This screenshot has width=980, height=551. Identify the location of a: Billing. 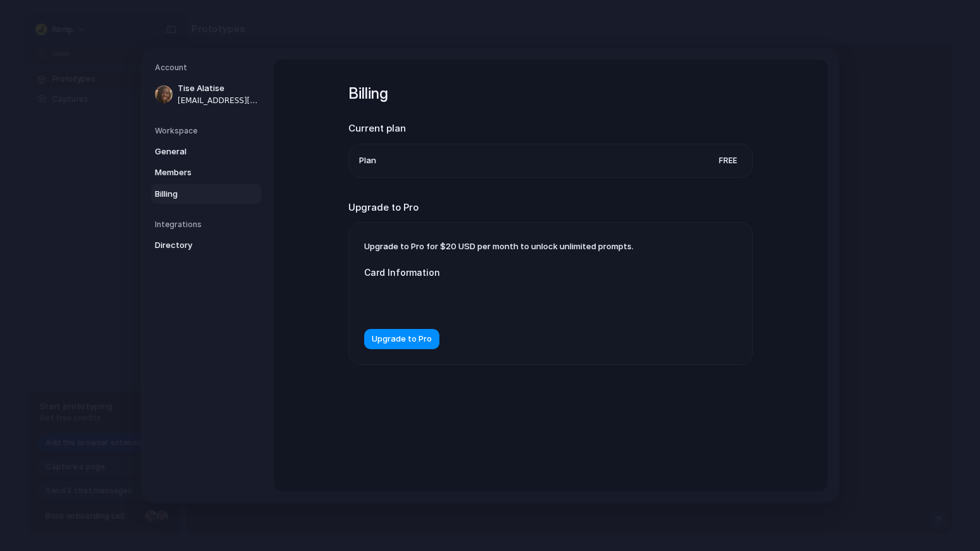
(207, 194).